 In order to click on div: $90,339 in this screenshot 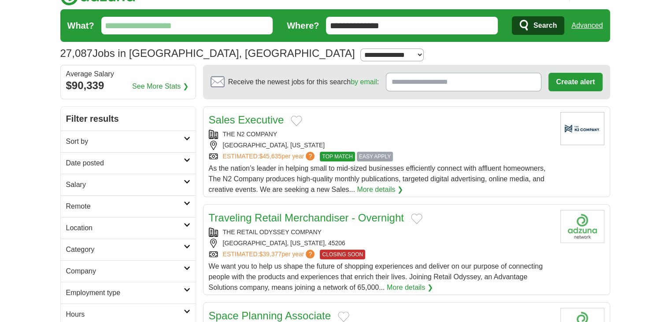, I will do `click(128, 85)`.